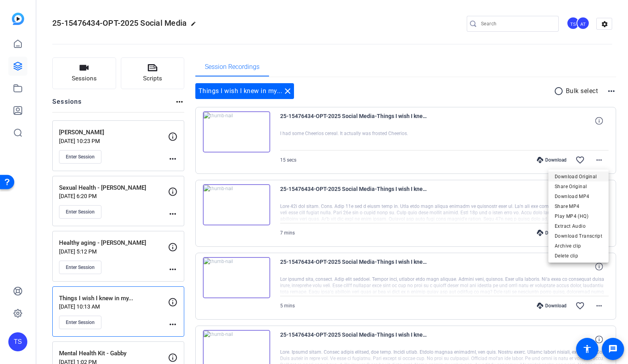  I want to click on span: Delete clip, so click(578, 256).